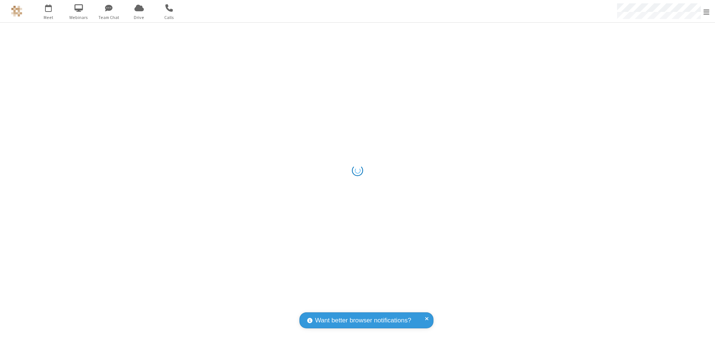  Describe the element at coordinates (169, 18) in the screenshot. I see `span: Calls` at that location.